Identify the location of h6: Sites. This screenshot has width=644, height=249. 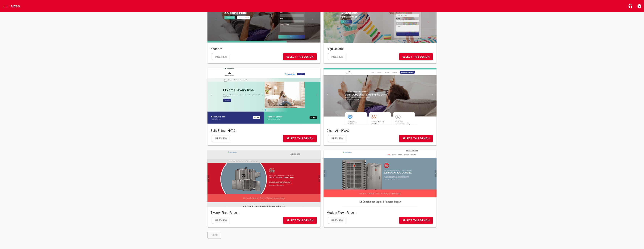
(15, 6).